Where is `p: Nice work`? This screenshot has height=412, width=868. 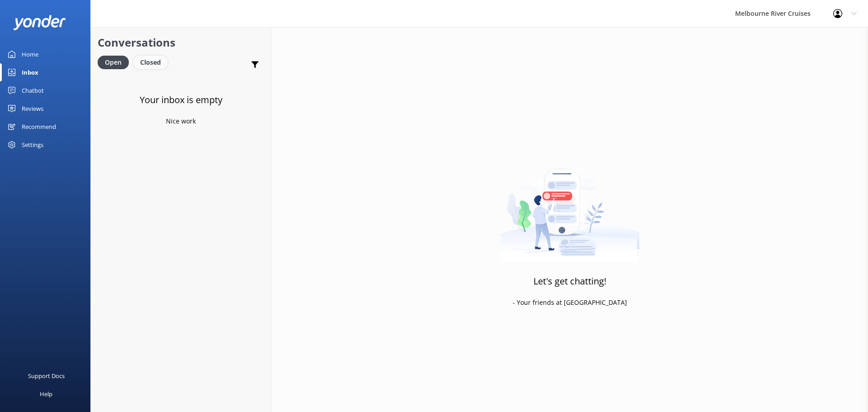
p: Nice work is located at coordinates (181, 121).